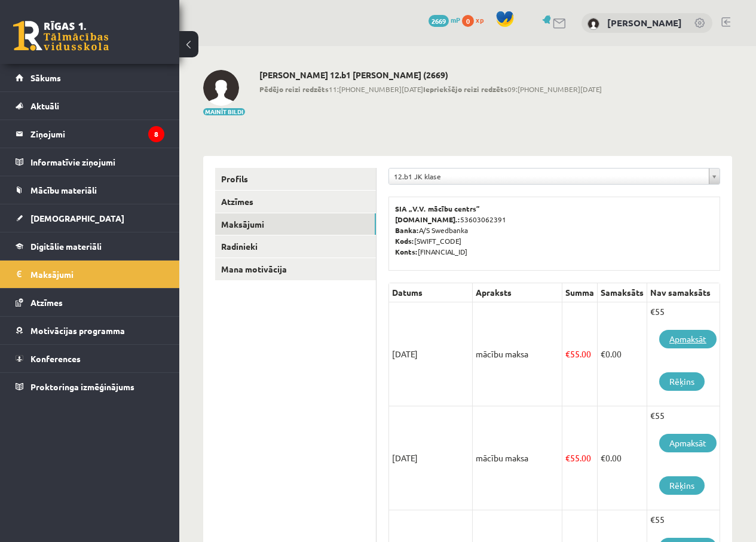  I want to click on a: Motivācijas programma, so click(90, 330).